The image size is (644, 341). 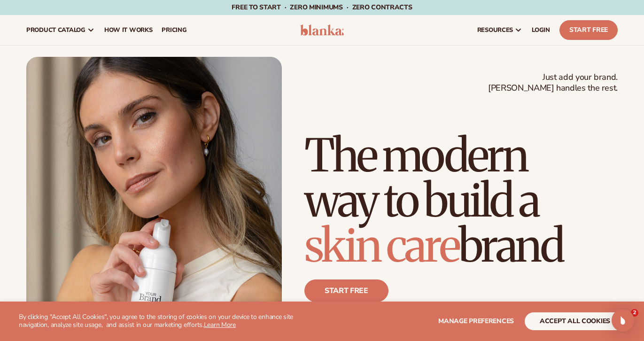 What do you see at coordinates (170, 321) in the screenshot?
I see `p: By clicking "Accept All Cookies", you agree to the storing of cookies on your device to enhance s...` at bounding box center [170, 321].